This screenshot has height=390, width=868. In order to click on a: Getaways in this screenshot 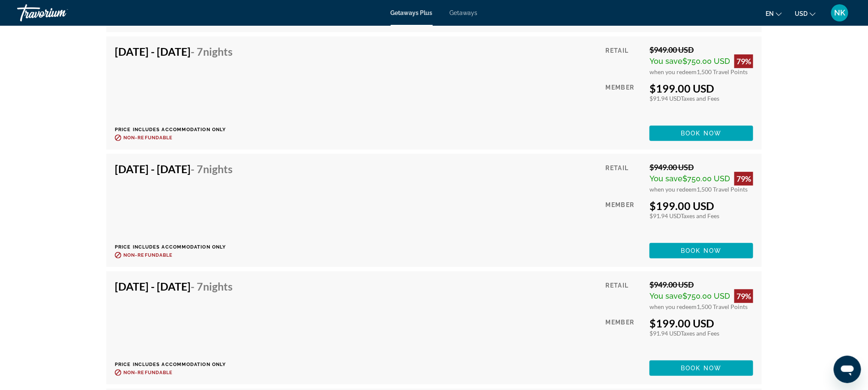, I will do `click(463, 13)`.